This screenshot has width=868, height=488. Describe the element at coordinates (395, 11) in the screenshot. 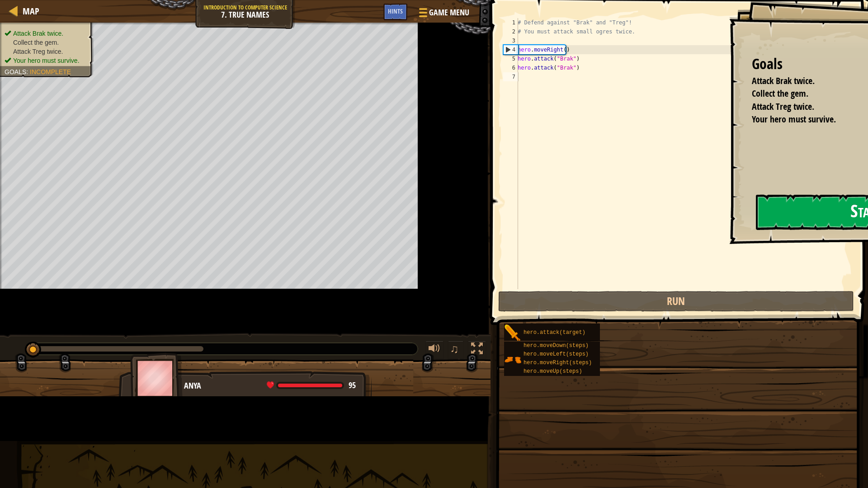

I see `span: Hints` at that location.